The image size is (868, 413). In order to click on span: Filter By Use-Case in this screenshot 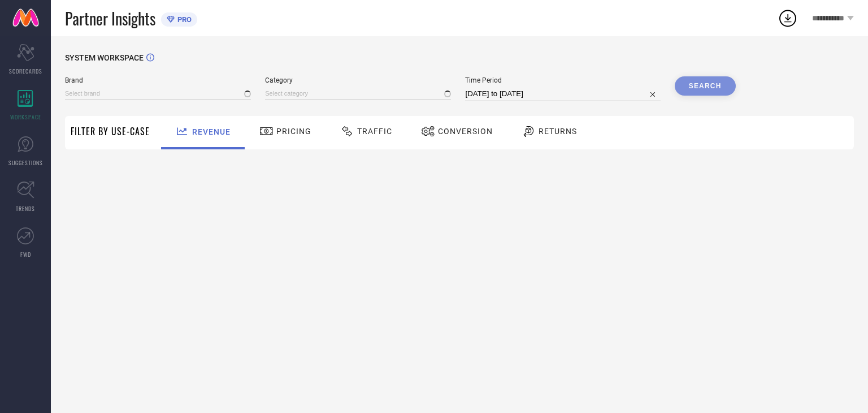, I will do `click(110, 131)`.